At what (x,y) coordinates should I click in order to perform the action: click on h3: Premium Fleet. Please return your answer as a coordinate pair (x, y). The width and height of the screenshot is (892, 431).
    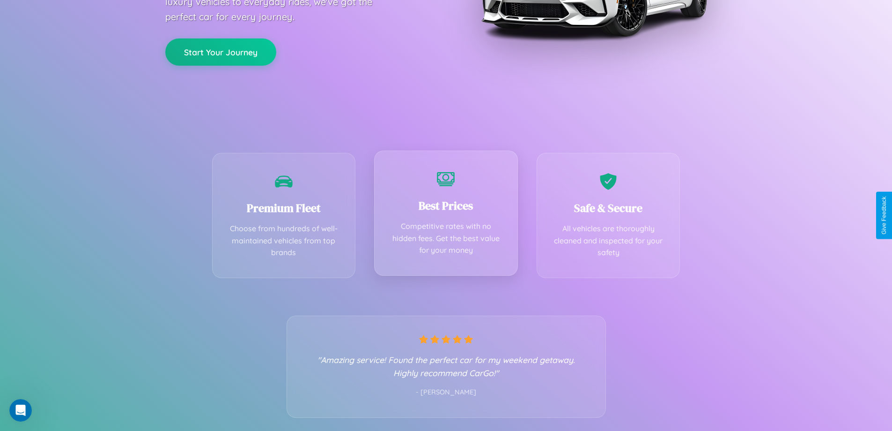
    Looking at the image, I should click on (284, 208).